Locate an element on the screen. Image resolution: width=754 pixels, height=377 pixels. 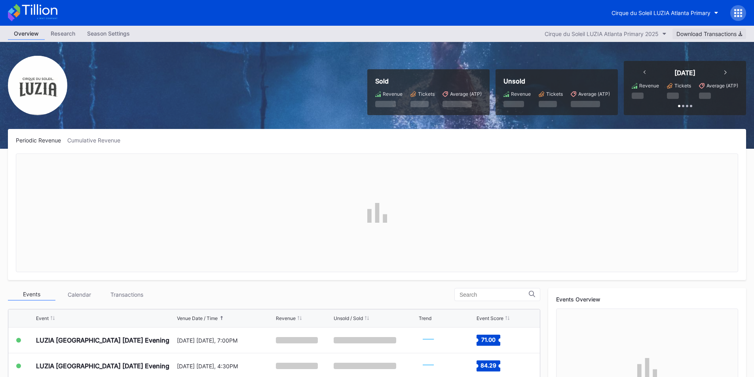
div: Cirque du Soleil LUZIA Atlanta Primary is located at coordinates (661, 13).